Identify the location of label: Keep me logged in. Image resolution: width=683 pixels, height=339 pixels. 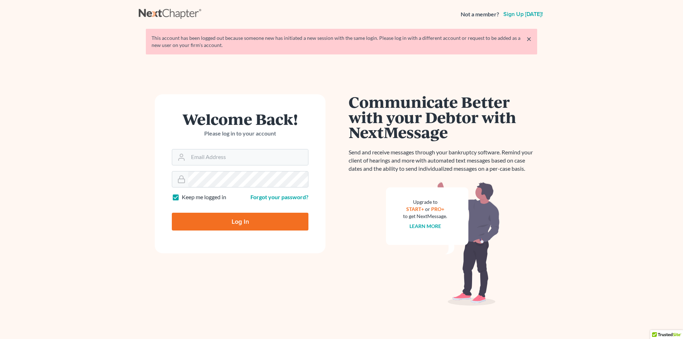
(204, 197).